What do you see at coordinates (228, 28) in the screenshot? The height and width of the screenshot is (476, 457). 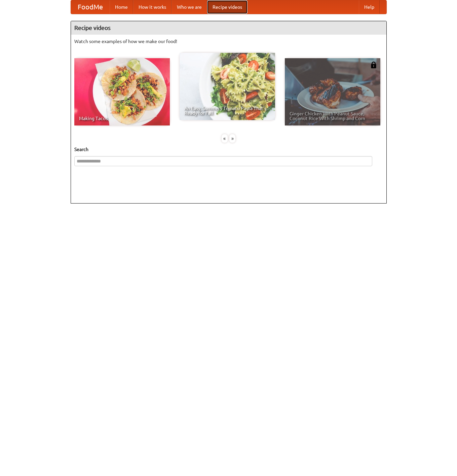 I see `h4: Recipe videos` at bounding box center [228, 28].